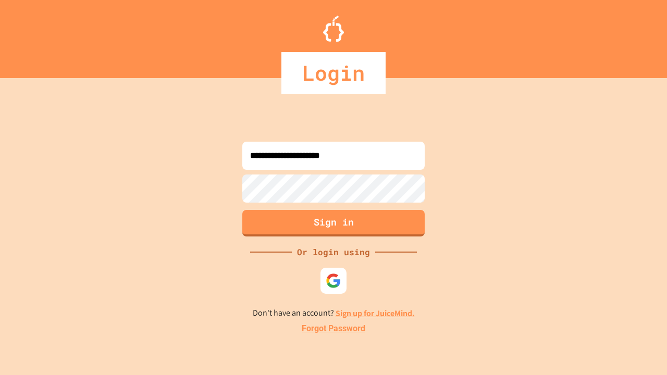 The width and height of the screenshot is (667, 375). I want to click on img: Logo.svg, so click(333, 29).